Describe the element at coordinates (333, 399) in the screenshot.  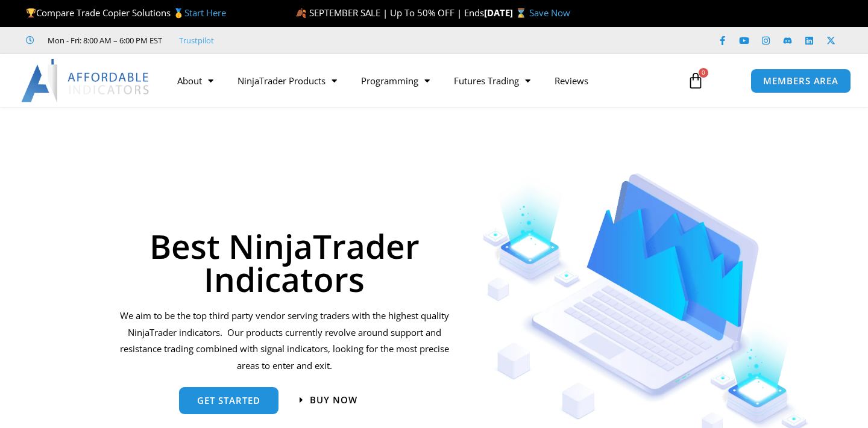
I see `span: Buy now` at that location.